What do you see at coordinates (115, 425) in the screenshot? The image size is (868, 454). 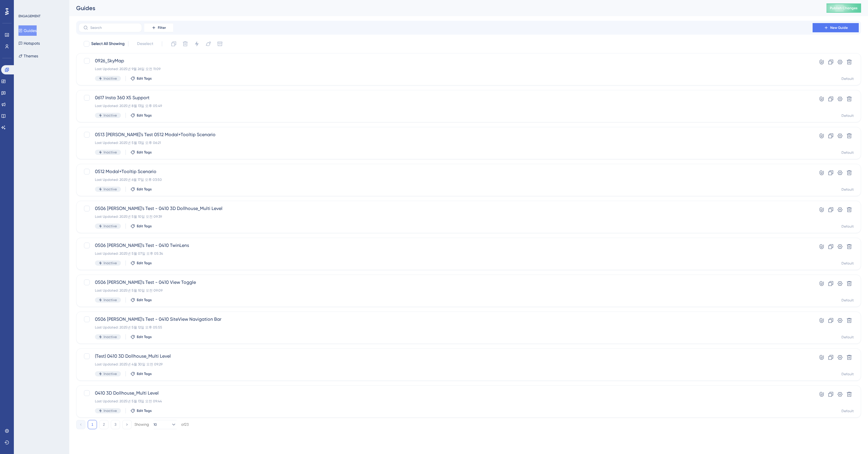 I see `button: 3` at bounding box center [115, 425].